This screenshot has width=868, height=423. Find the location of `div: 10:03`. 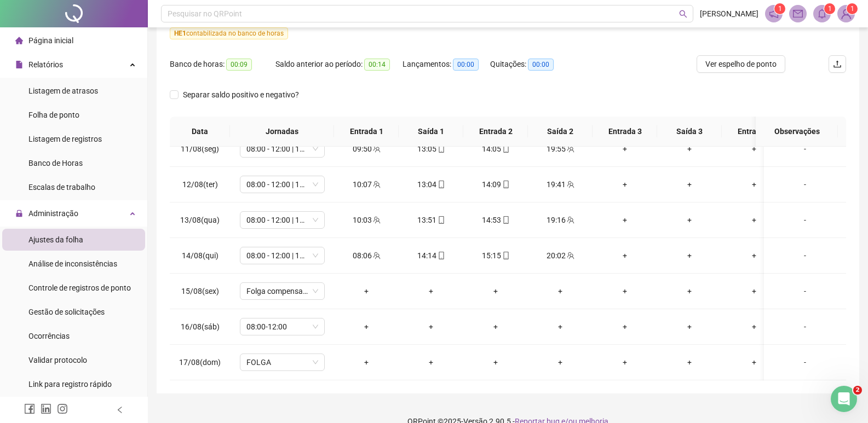

div: 10:03 is located at coordinates (367, 220).